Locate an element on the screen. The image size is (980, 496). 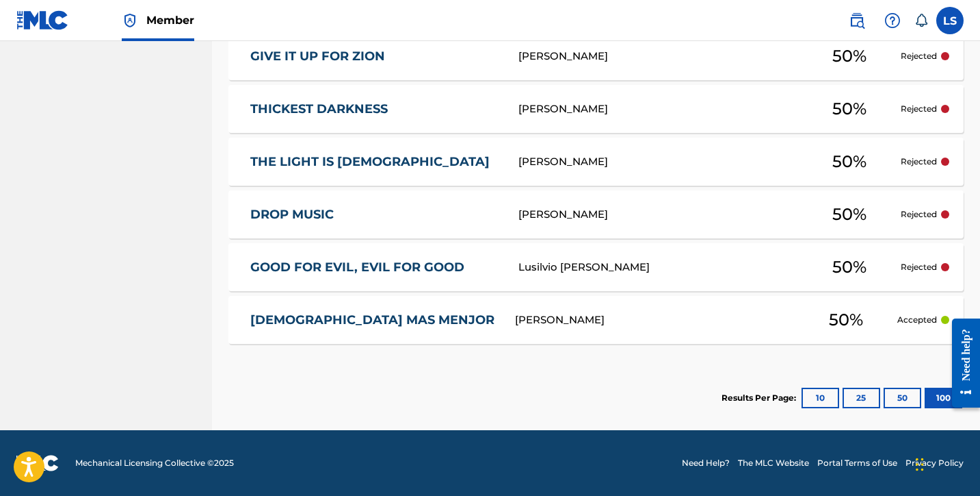
span: Mechanical Licensing Collective © 2025 is located at coordinates (154, 463).